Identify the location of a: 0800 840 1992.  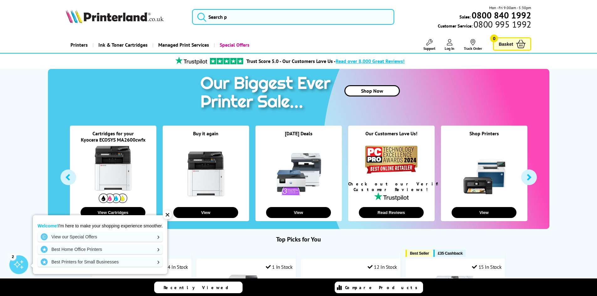
(501, 15).